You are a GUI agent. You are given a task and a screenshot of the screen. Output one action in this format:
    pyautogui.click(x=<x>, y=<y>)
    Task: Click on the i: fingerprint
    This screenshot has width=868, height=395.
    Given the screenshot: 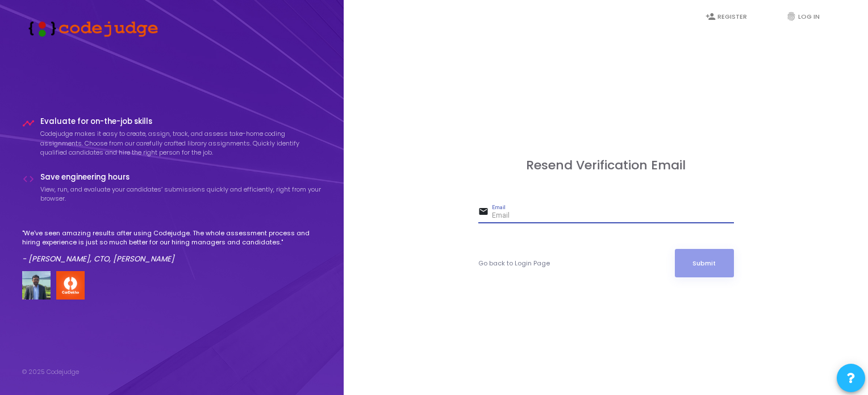 What is the action you would take?
    pyautogui.click(x=791, y=16)
    